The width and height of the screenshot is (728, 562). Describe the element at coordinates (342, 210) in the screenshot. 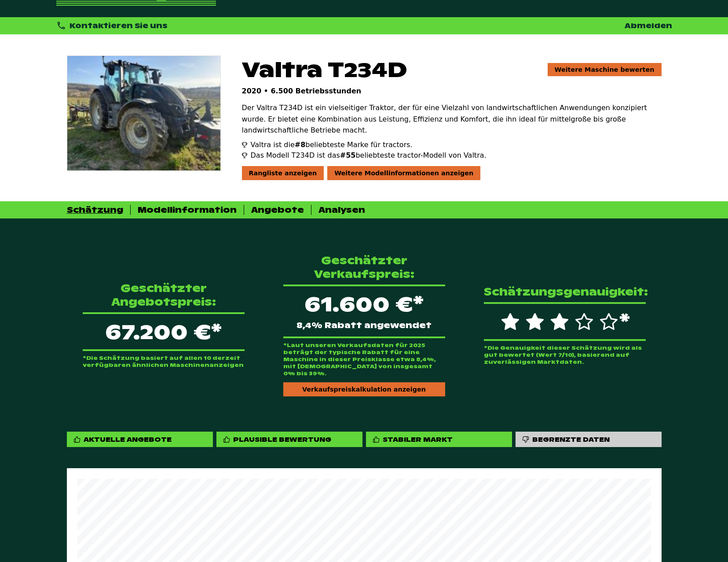

I see `div: Analysen` at that location.